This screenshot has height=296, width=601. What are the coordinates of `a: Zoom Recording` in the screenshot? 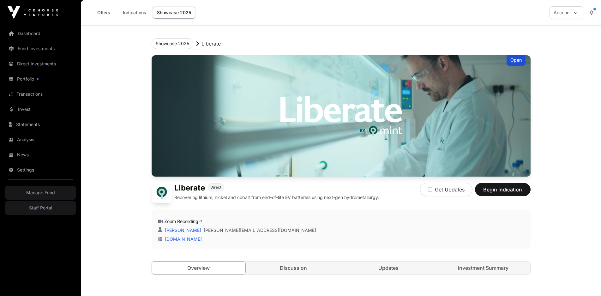 It's located at (183, 221).